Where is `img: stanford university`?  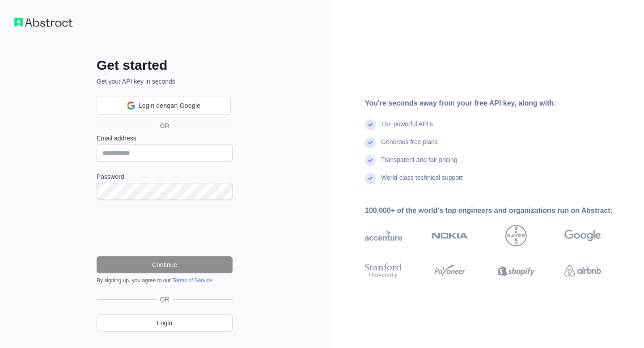
img: stanford university is located at coordinates (383, 270).